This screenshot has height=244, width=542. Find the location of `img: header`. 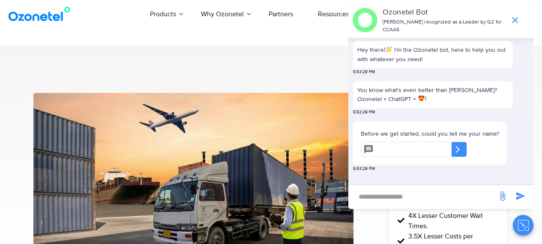

img: header is located at coordinates (365, 20).